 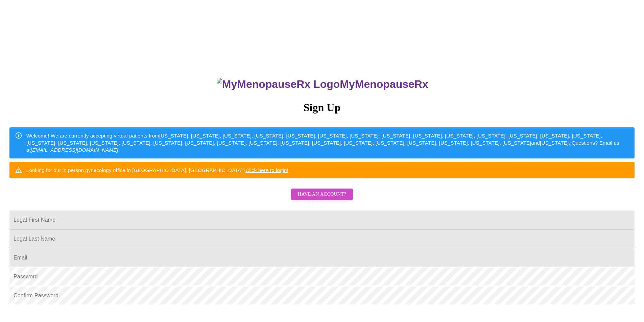 I want to click on img: MyMenopauseRx Logo, so click(x=278, y=84).